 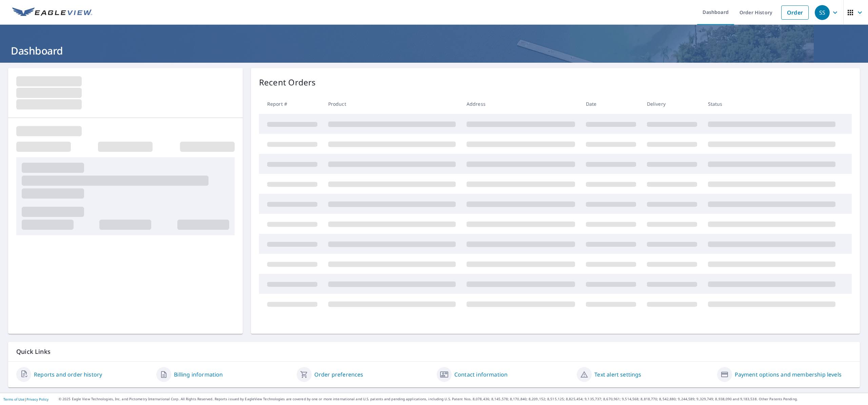 I want to click on a: Payment options and membership levels, so click(x=788, y=374).